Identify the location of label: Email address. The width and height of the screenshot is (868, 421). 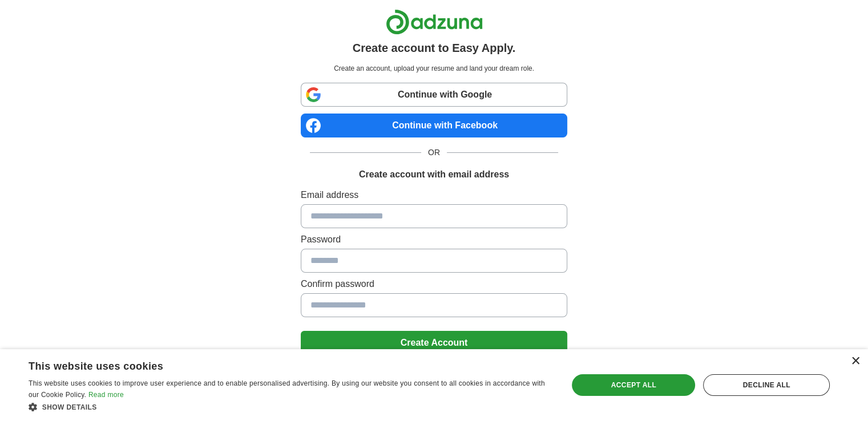
(433, 195).